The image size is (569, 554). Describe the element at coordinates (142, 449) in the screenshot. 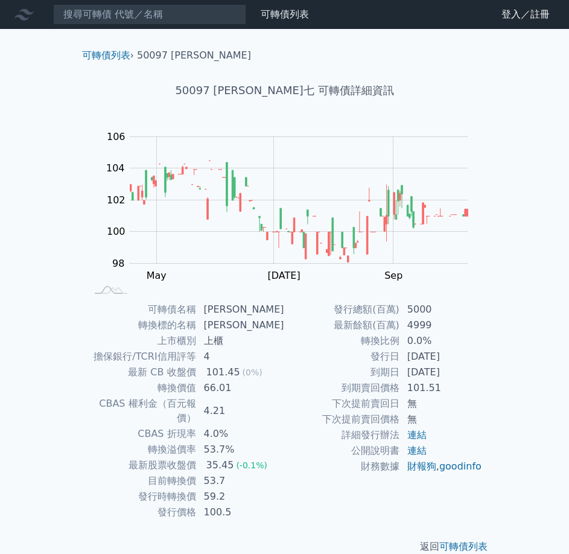

I see `td: 轉換溢價率` at that location.